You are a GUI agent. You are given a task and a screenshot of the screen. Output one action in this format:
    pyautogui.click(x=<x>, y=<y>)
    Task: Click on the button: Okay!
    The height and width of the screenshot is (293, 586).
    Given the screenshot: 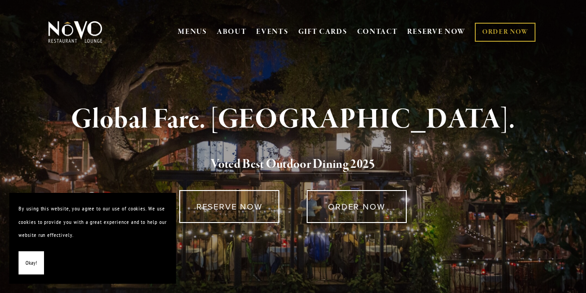 What is the action you would take?
    pyautogui.click(x=31, y=262)
    